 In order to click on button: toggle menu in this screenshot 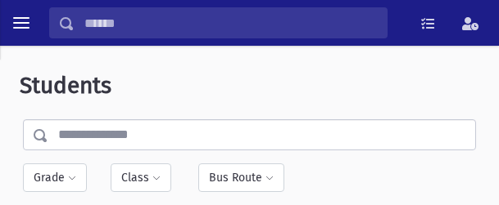, I will do `click(21, 23)`.